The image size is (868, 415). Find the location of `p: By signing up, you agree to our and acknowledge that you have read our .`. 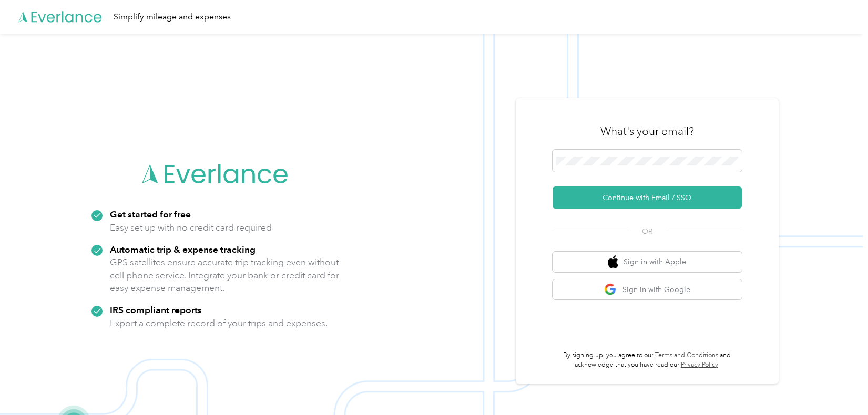

p: By signing up, you agree to our and acknowledge that you have read our . is located at coordinates (647, 360).